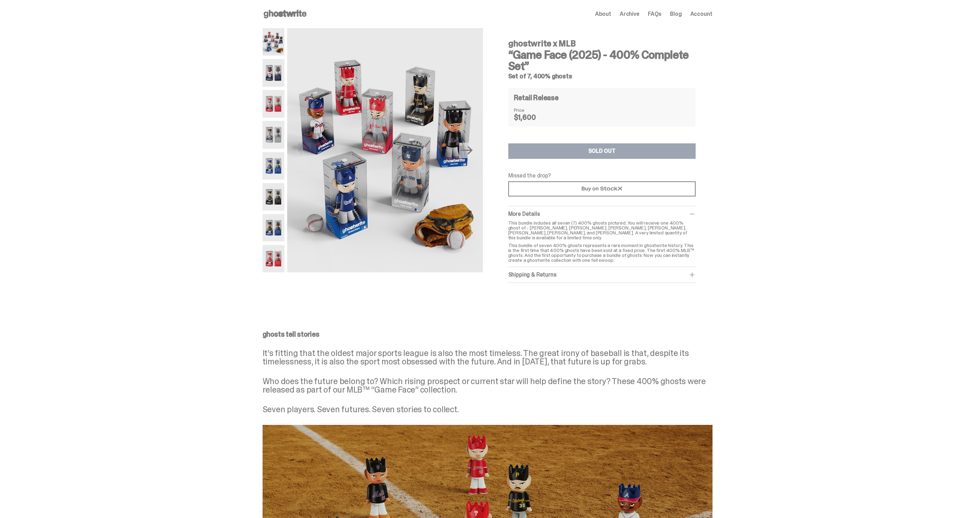 Image resolution: width=980 pixels, height=518 pixels. Describe the element at coordinates (274, 197) in the screenshot. I see `img: 06-ghostwrite-mlb-game-face-complete-set-paul-skenes.png` at that location.